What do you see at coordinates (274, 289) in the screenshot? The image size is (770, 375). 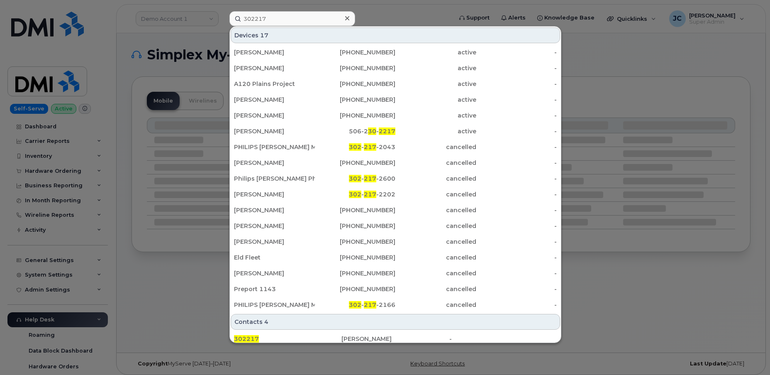 I see `div: Preport 1143` at bounding box center [274, 289].